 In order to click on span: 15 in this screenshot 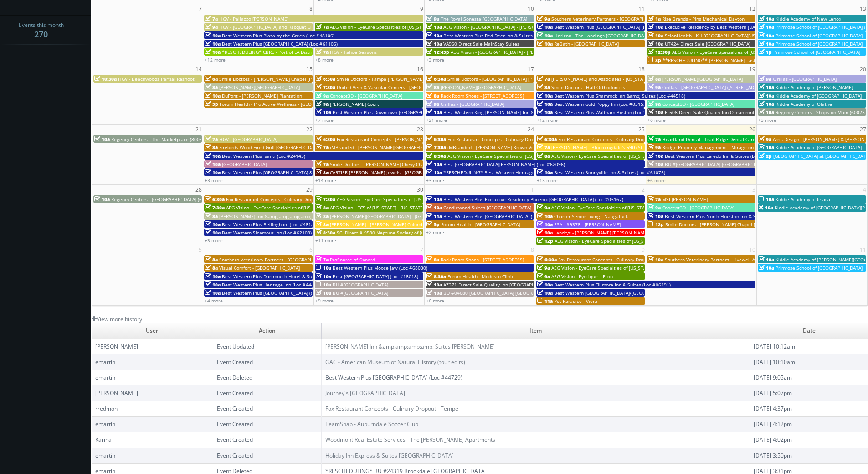, I will do `click(310, 69)`.